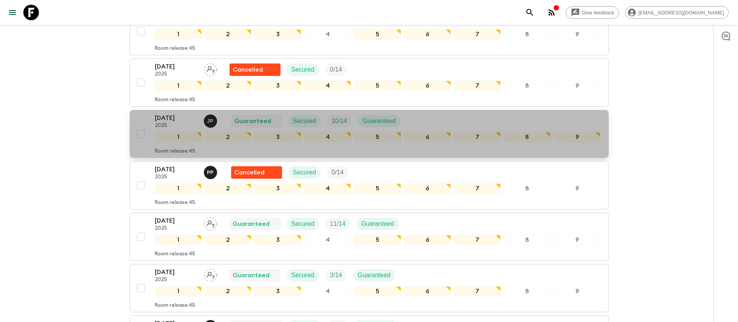 The height and width of the screenshot is (322, 738). What do you see at coordinates (592, 12) in the screenshot?
I see `a: Give feedback` at bounding box center [592, 12].